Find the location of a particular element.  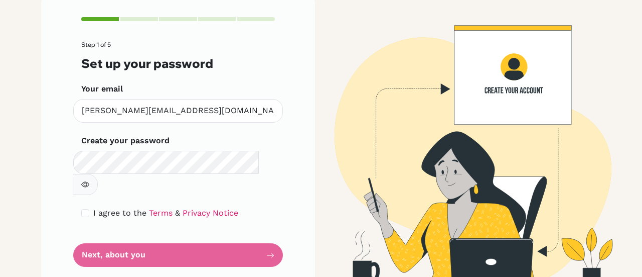

h3: Set up your password is located at coordinates (178, 63).